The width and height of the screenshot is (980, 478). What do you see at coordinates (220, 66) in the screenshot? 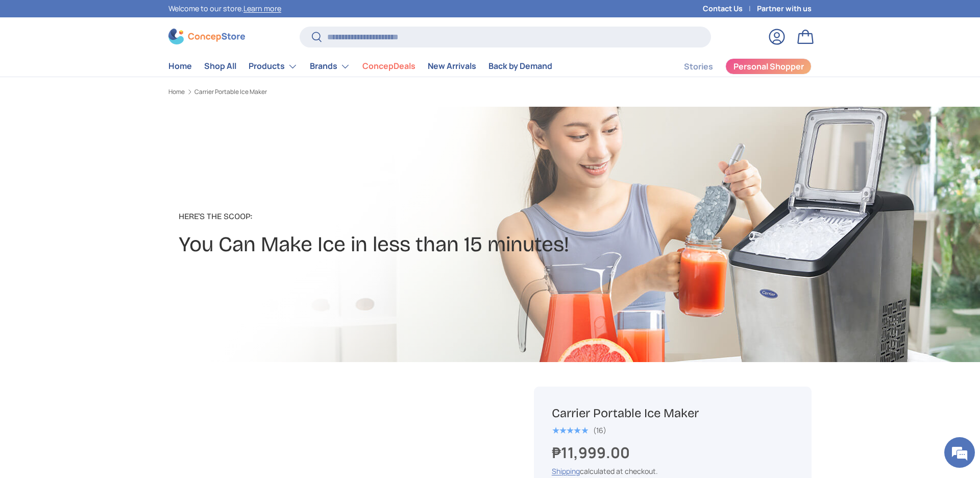
I see `a: Shop All` at bounding box center [220, 66].